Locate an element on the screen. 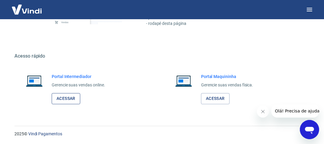 This screenshot has width=324, height=144. p: Gerencie suas vendas online. is located at coordinates (78, 85).